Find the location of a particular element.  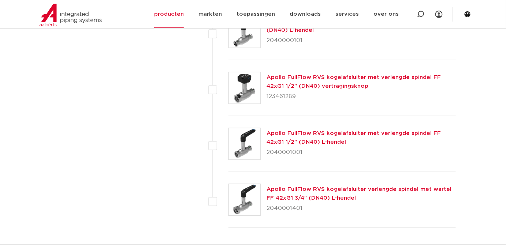

p: 2040001001 is located at coordinates (361, 153).